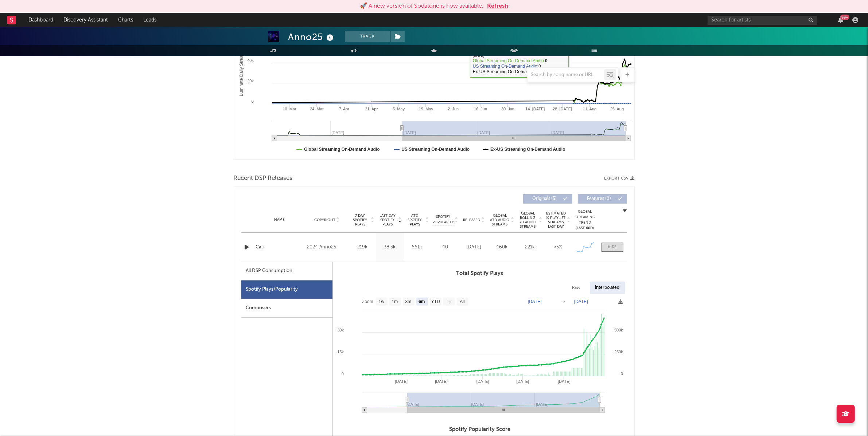 Image resolution: width=868 pixels, height=436 pixels. What do you see at coordinates (762, 20) in the screenshot?
I see `input: Search for artists` at bounding box center [762, 20].